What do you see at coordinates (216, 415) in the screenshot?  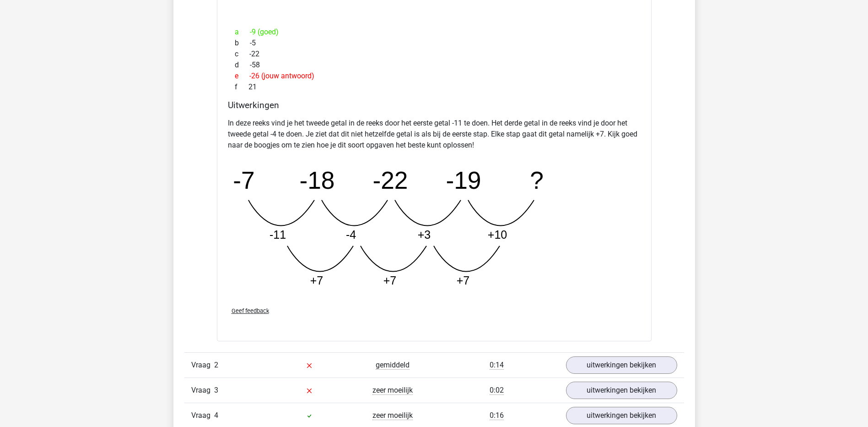 I see `span: 4` at bounding box center [216, 415].